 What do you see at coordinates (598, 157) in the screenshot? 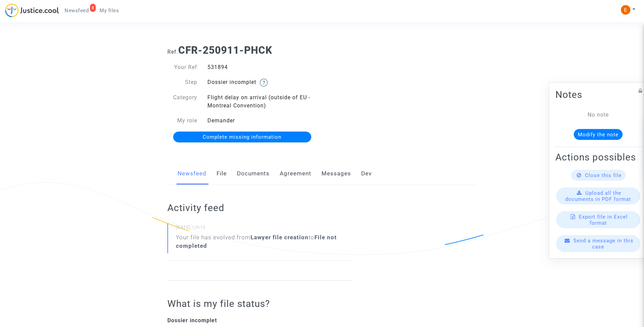
I see `h2: Actions possibles` at bounding box center [598, 157].